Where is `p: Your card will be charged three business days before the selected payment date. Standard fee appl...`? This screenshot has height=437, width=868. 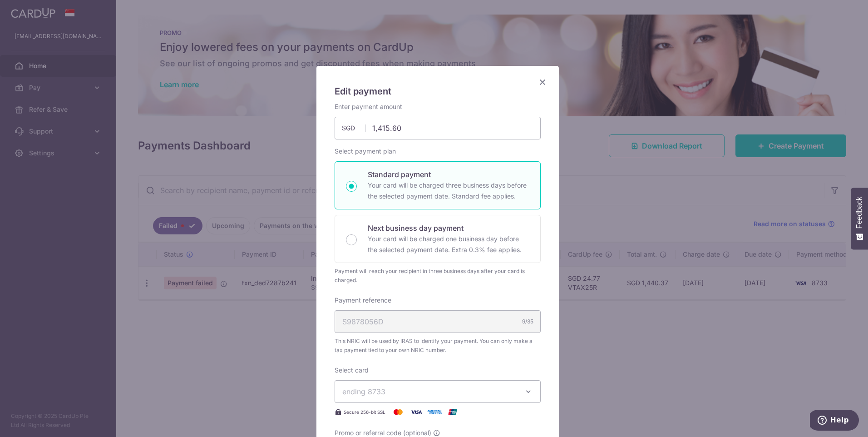 p: Your card will be charged three business days before the selected payment date. Standard fee appl... is located at coordinates (449, 191).